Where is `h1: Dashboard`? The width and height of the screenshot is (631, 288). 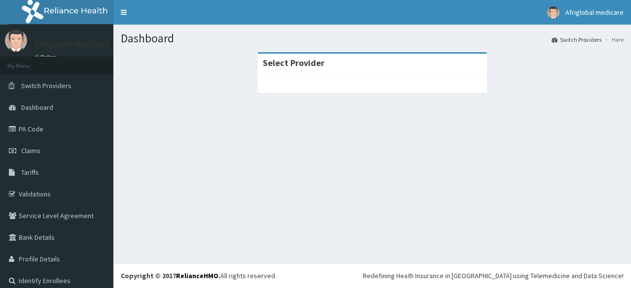 h1: Dashboard is located at coordinates (372, 38).